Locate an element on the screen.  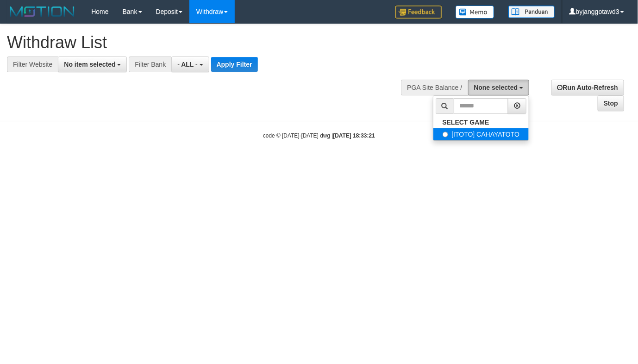
div: PGA Site Balance / is located at coordinates (434, 88).